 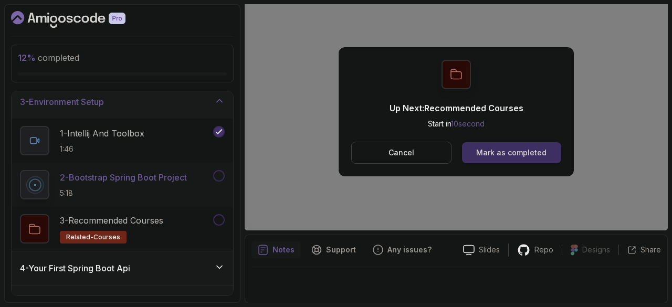 I want to click on p: Start in, so click(x=456, y=124).